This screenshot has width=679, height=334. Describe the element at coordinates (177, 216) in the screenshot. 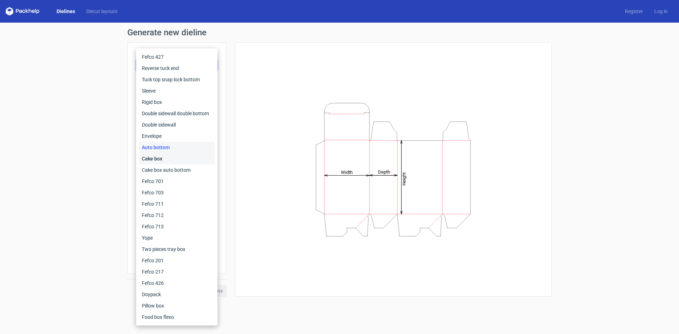

I see `div: Fefco 712` at that location.